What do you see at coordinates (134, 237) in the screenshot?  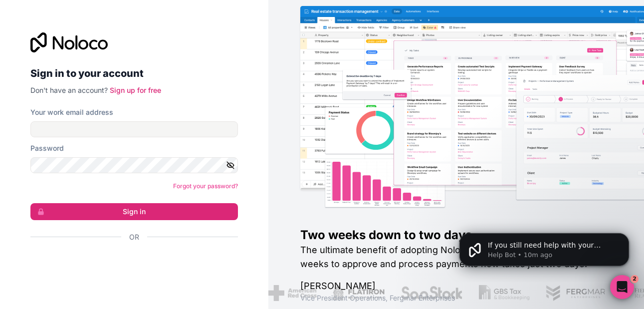 I see `span: Or` at bounding box center [134, 237].